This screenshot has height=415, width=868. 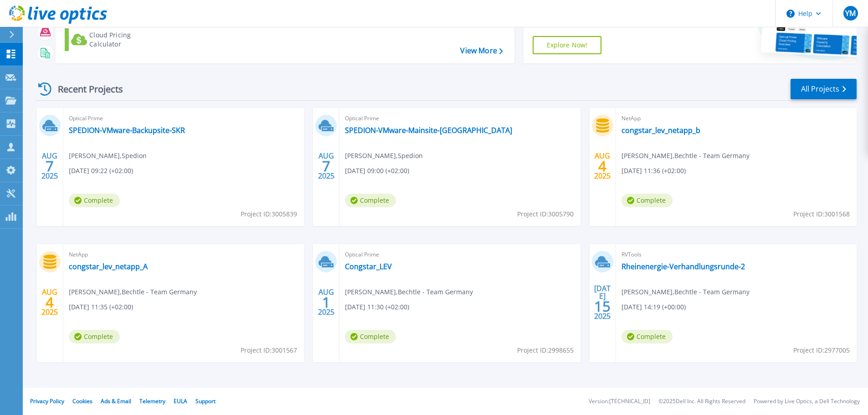 What do you see at coordinates (47, 401) in the screenshot?
I see `a: Privacy Policy` at bounding box center [47, 401].